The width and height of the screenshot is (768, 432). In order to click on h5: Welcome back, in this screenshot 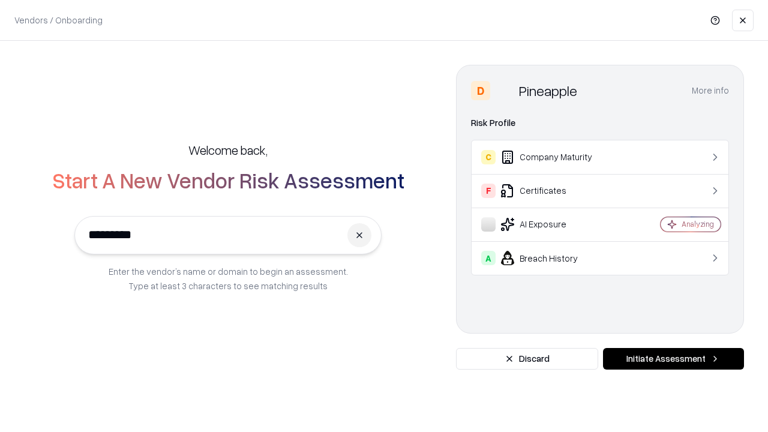, I will do `click(228, 150)`.